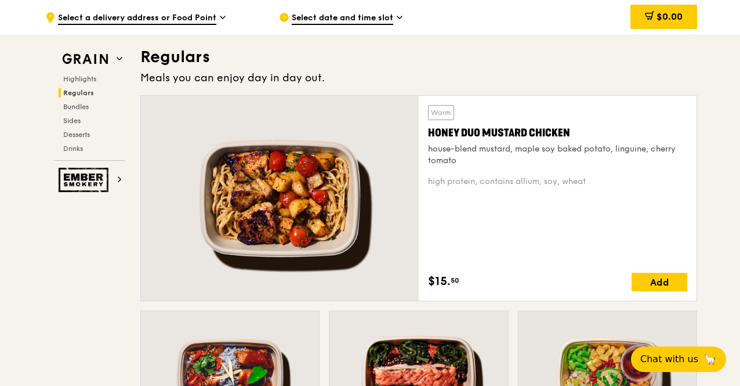 This screenshot has width=740, height=386. What do you see at coordinates (137, 19) in the screenshot?
I see `span: Select a delivery address or Food Point` at bounding box center [137, 19].